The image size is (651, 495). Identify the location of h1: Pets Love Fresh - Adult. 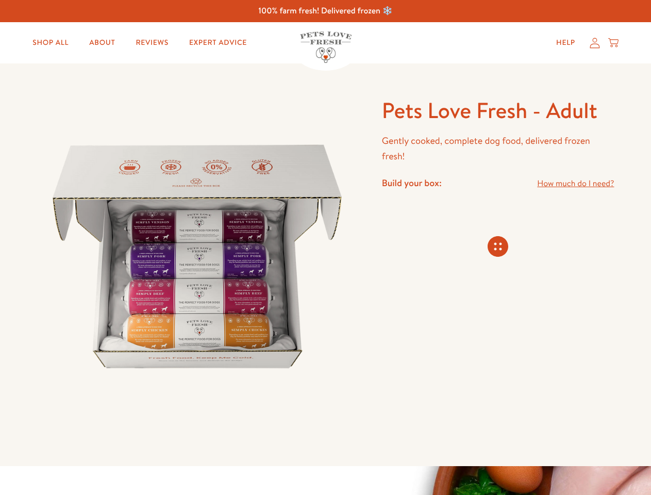
(498, 110).